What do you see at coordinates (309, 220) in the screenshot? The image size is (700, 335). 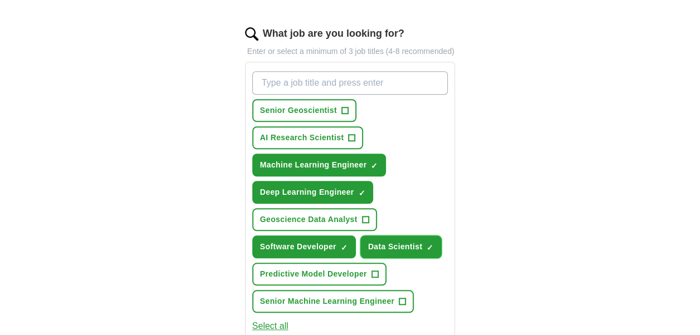 I see `span: Geoscience Data Analyst` at bounding box center [309, 220].